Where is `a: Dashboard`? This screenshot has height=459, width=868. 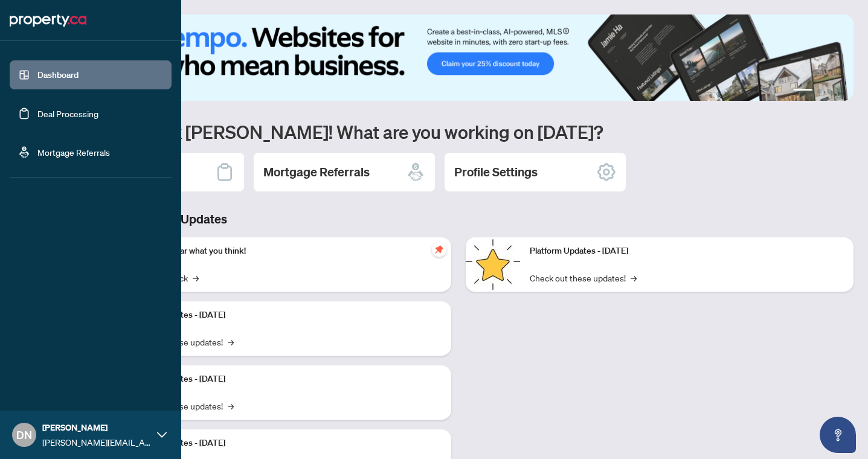 a: Dashboard is located at coordinates (58, 75).